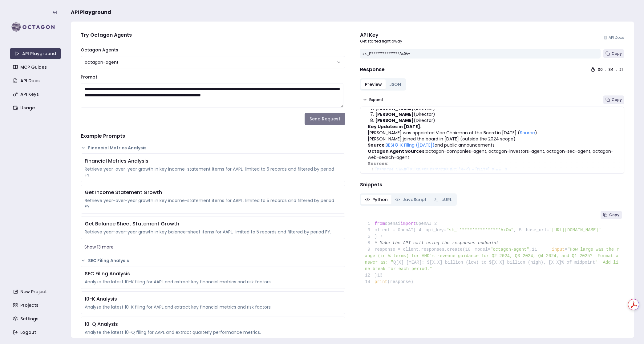 This screenshot has width=644, height=344. I want to click on h4: Snippets, so click(492, 185).